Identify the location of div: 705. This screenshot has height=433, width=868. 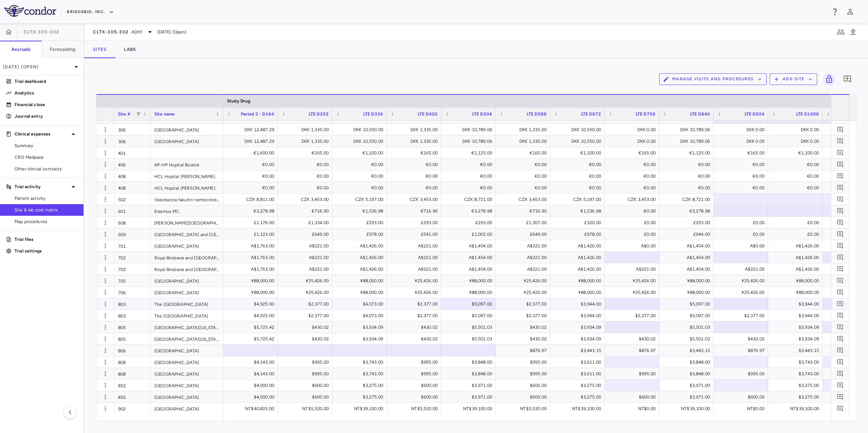
(133, 280).